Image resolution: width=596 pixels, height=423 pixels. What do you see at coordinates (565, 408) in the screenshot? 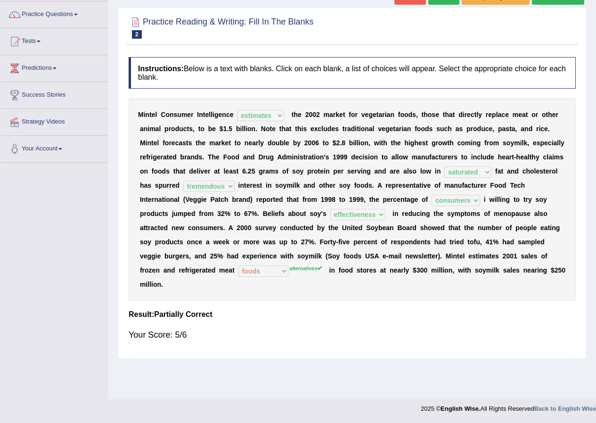
I see `strong: Back to English Wise` at bounding box center [565, 408].